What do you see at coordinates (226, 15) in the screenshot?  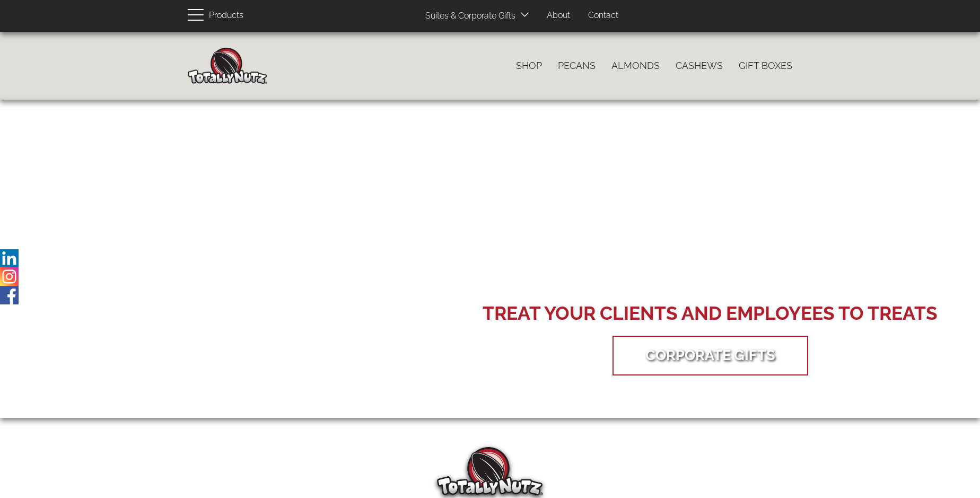 I see `span: Products` at bounding box center [226, 15].